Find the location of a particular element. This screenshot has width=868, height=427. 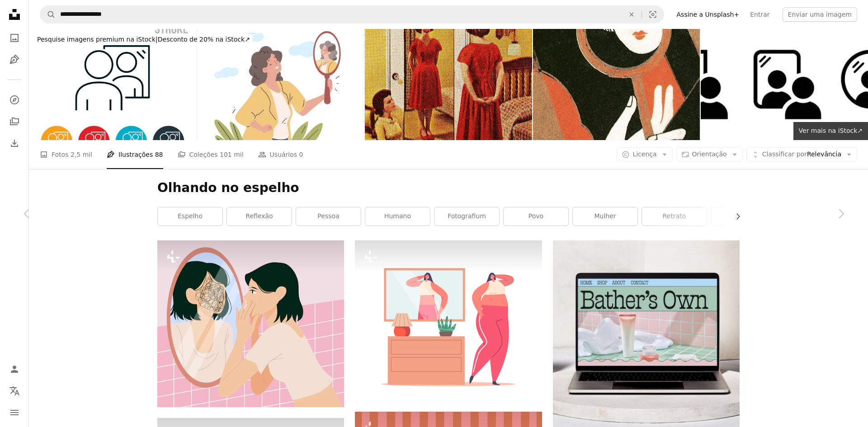

button: Pesquise na Unsplash is located at coordinates (48, 14).